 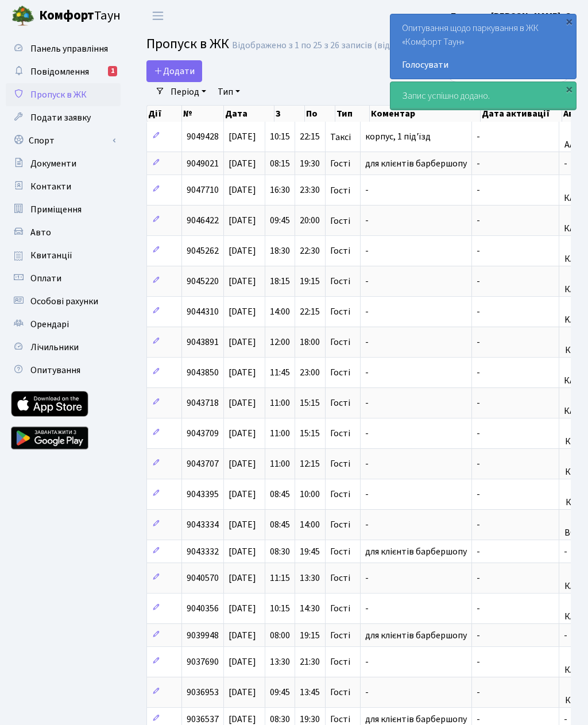 I want to click on a: Панель управління, so click(x=63, y=49).